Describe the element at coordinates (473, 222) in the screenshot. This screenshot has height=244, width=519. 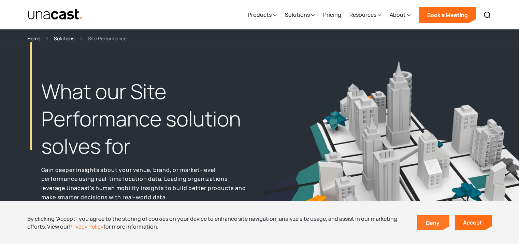
I see `a: Accept` at that location.